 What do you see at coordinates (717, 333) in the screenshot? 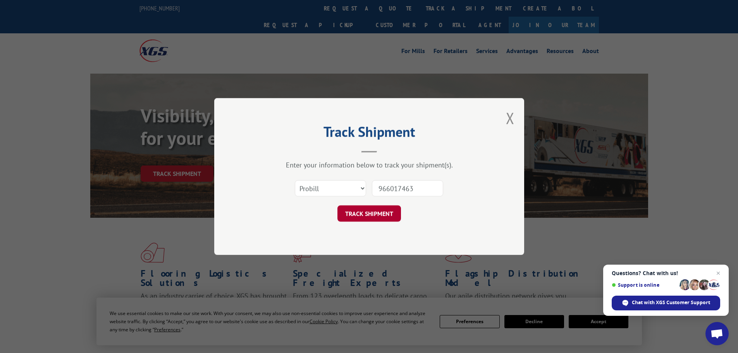
I see `div: Open chat` at bounding box center [717, 333].